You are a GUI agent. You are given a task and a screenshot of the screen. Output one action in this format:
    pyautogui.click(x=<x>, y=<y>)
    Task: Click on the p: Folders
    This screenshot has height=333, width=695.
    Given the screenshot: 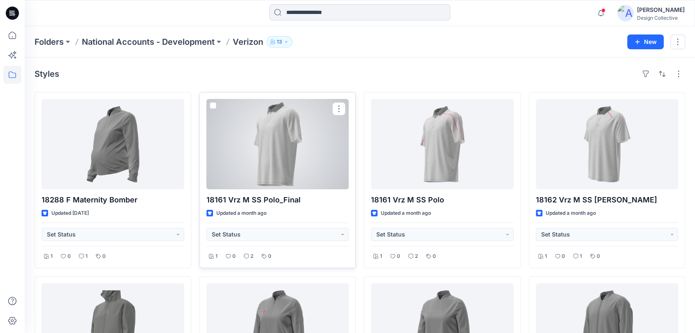 What is the action you would take?
    pyautogui.click(x=49, y=42)
    